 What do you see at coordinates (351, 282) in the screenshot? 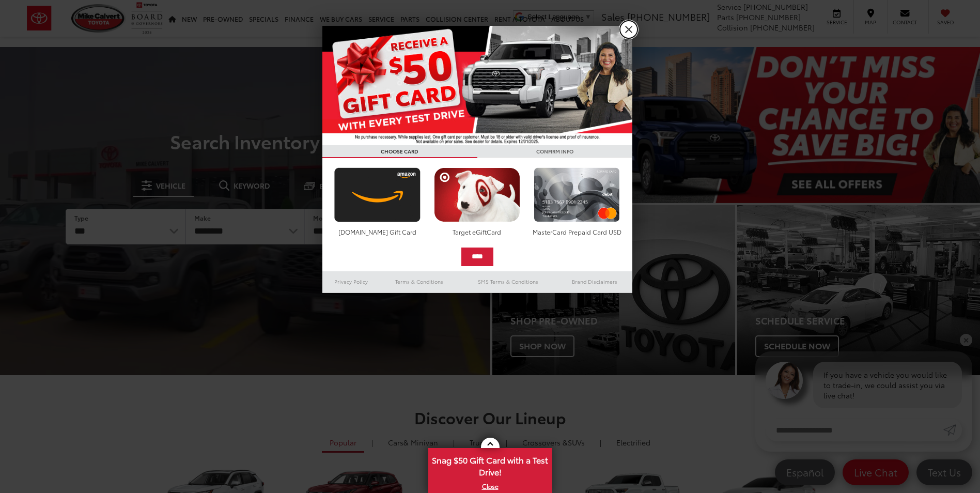
I see `a: Privacy Policy` at bounding box center [351, 282].